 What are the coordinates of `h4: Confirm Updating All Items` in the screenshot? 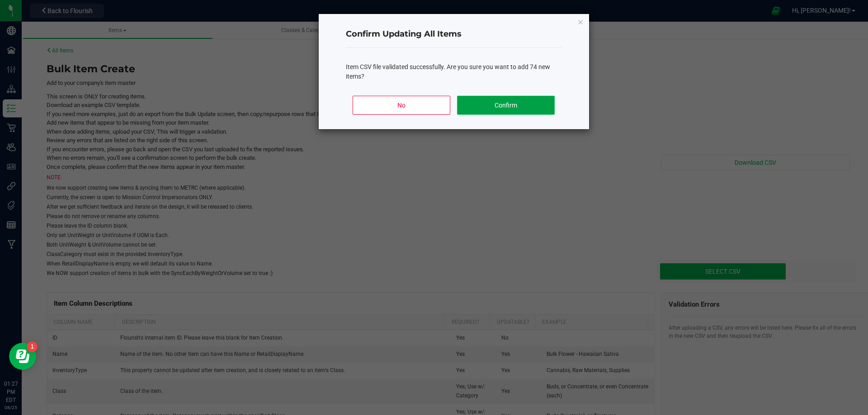 It's located at (454, 35).